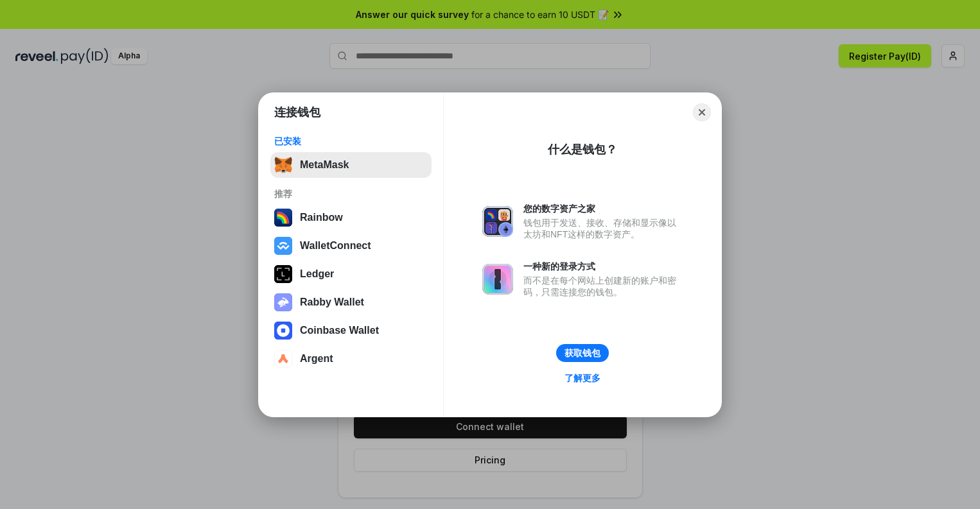 Image resolution: width=980 pixels, height=509 pixels. Describe the element at coordinates (603, 267) in the screenshot. I see `div: 一种新的登录方式` at that location.